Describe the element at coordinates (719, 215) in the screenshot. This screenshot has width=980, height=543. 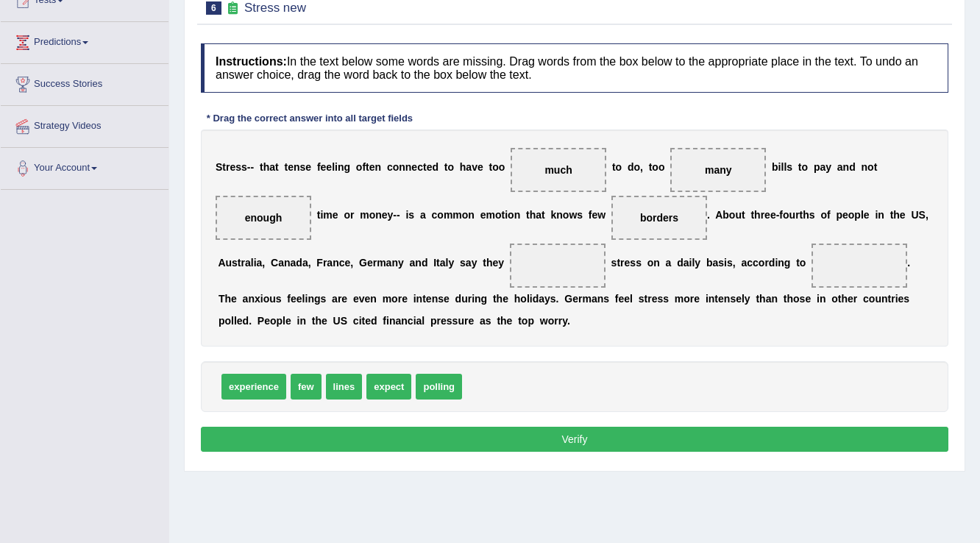
I see `b: A` at that location.